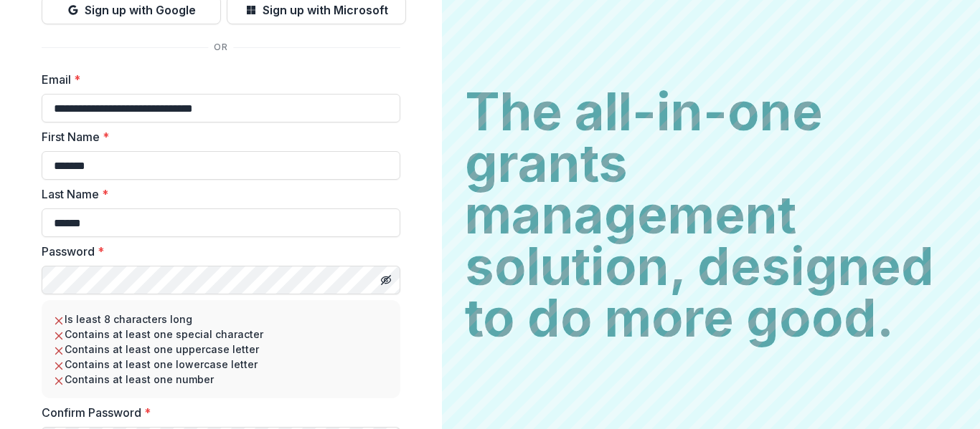 The image size is (980, 429). Describe the element at coordinates (386, 280) in the screenshot. I see `button: Toggle password visibility` at that location.